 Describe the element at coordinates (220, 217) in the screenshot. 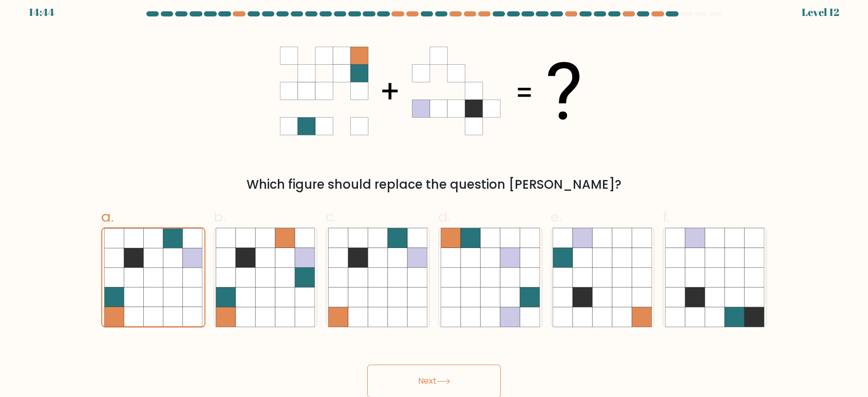

I see `span: b.` at that location.